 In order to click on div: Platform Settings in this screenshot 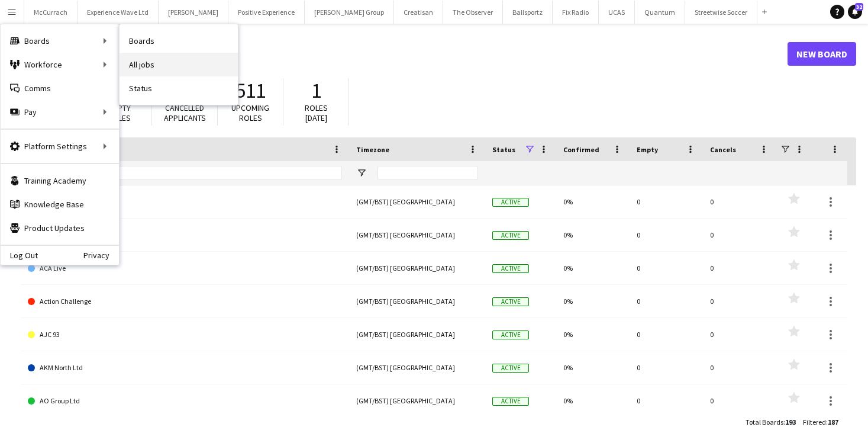, I will do `click(59, 146)`.